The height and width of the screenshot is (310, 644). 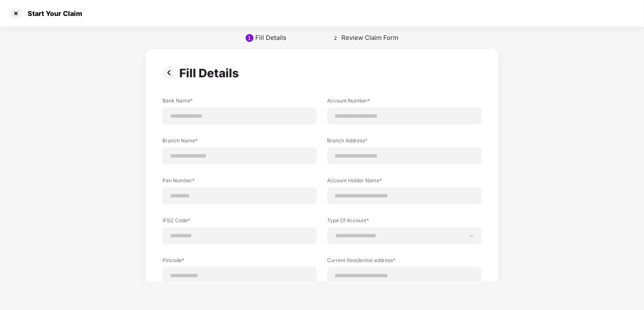 I want to click on label: Bank Name*, so click(x=240, y=102).